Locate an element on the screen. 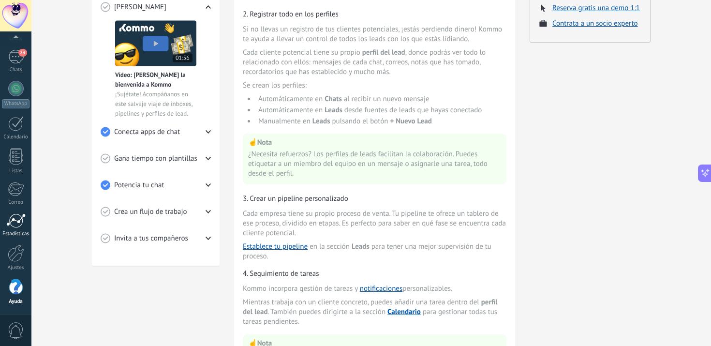 This screenshot has height=346, width=711. div: WhatsApp is located at coordinates (15, 103).